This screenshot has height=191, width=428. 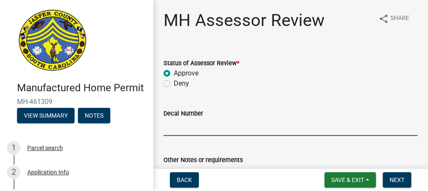 I want to click on span: MH-461309, so click(x=77, y=101).